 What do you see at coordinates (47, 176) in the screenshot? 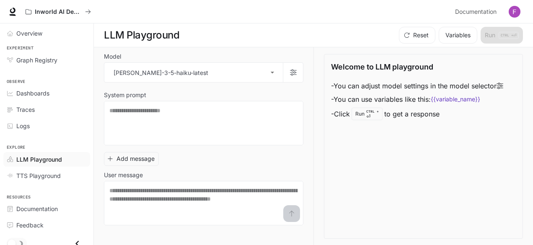
I see `a: TTS Playground` at bounding box center [47, 176].